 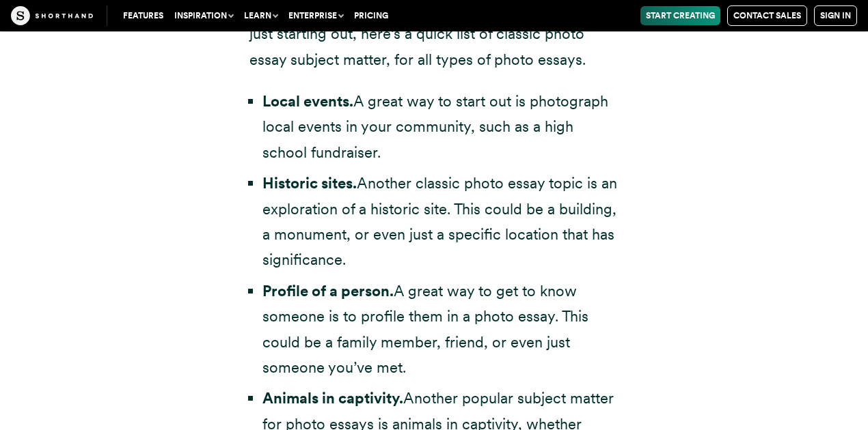 What do you see at coordinates (680, 16) in the screenshot?
I see `a: Start Creating` at bounding box center [680, 16].